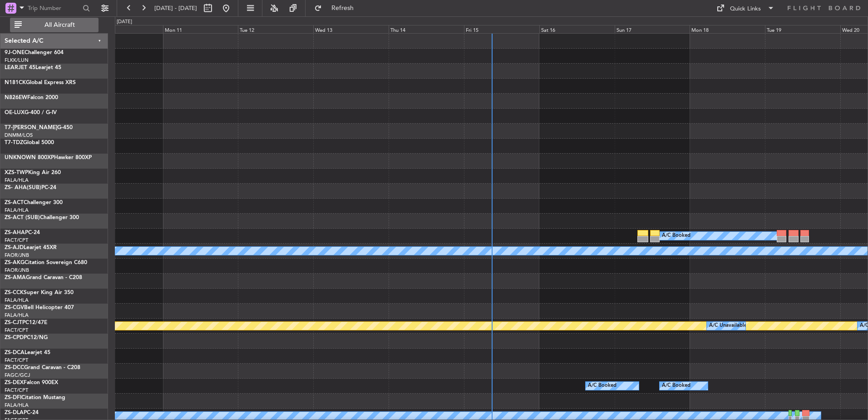 This screenshot has width=868, height=420. I want to click on span: N826EW, so click(16, 97).